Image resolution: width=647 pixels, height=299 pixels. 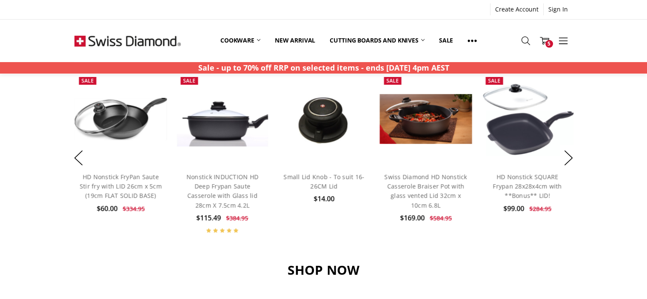 What do you see at coordinates (441, 218) in the screenshot?
I see `span: $584.95` at bounding box center [441, 218].